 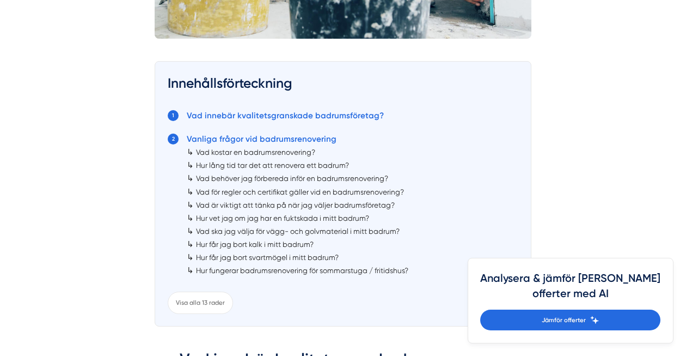 What do you see at coordinates (261, 139) in the screenshot?
I see `a: Vanliga frågor vid badrumsrenovering` at bounding box center [261, 139].